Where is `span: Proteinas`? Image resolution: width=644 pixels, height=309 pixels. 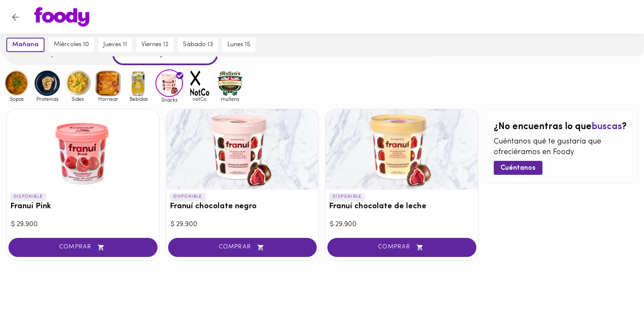
span: Proteinas is located at coordinates (47, 99).